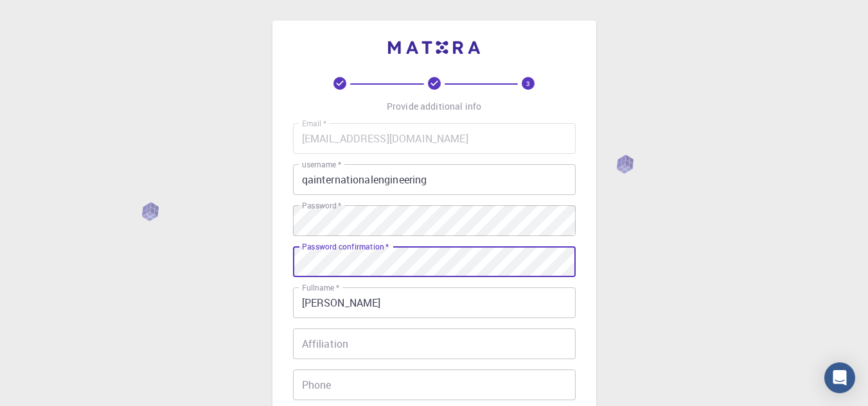 This screenshot has height=406, width=868. Describe the element at coordinates (321, 164) in the screenshot. I see `label: username` at that location.